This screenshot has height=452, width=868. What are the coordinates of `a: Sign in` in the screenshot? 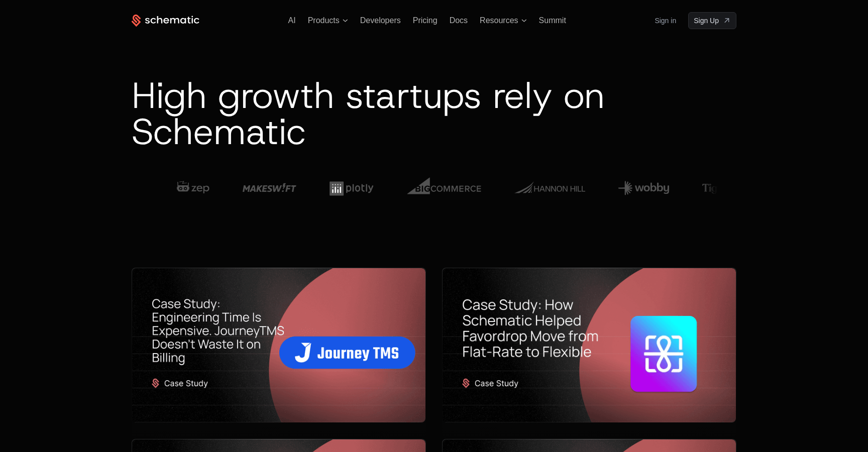 It's located at (665, 21).